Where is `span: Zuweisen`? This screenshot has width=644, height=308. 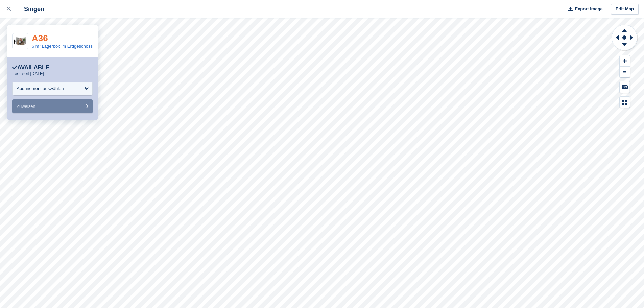 span: Zuweisen is located at coordinates (26, 106).